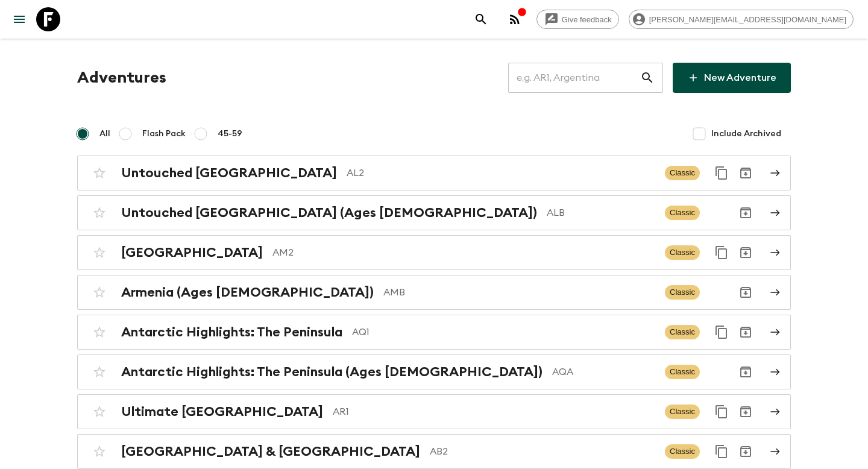 This screenshot has height=469, width=868. What do you see at coordinates (480, 20) in the screenshot?
I see `button: search adventures` at bounding box center [480, 20].